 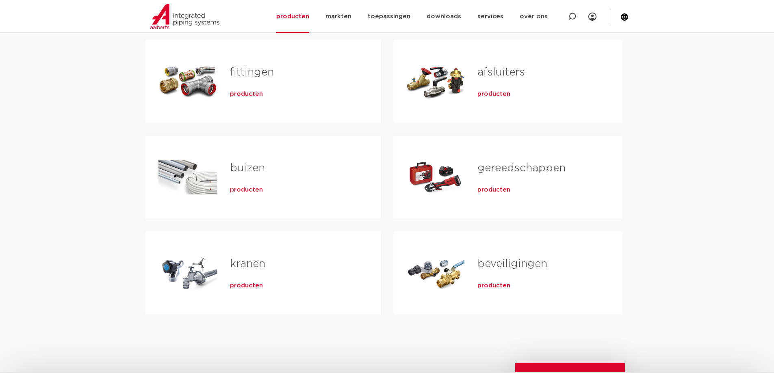 What do you see at coordinates (252, 72) in the screenshot?
I see `a: fittingen` at bounding box center [252, 72].